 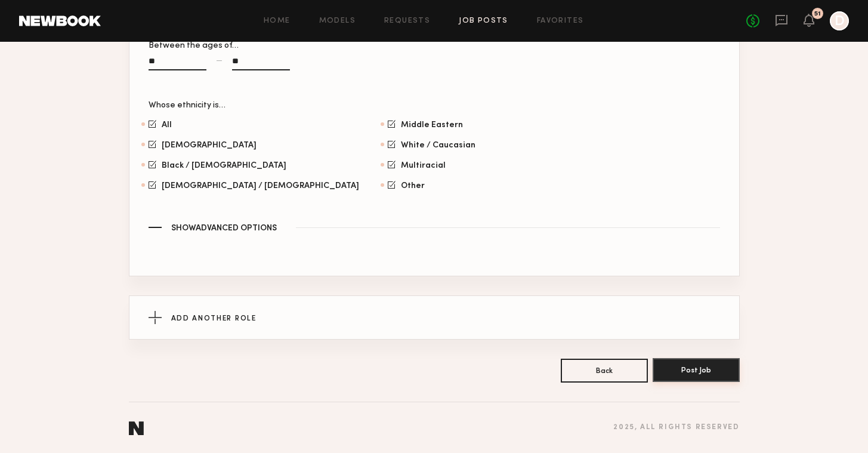 I want to click on a: Favorites, so click(x=560, y=21).